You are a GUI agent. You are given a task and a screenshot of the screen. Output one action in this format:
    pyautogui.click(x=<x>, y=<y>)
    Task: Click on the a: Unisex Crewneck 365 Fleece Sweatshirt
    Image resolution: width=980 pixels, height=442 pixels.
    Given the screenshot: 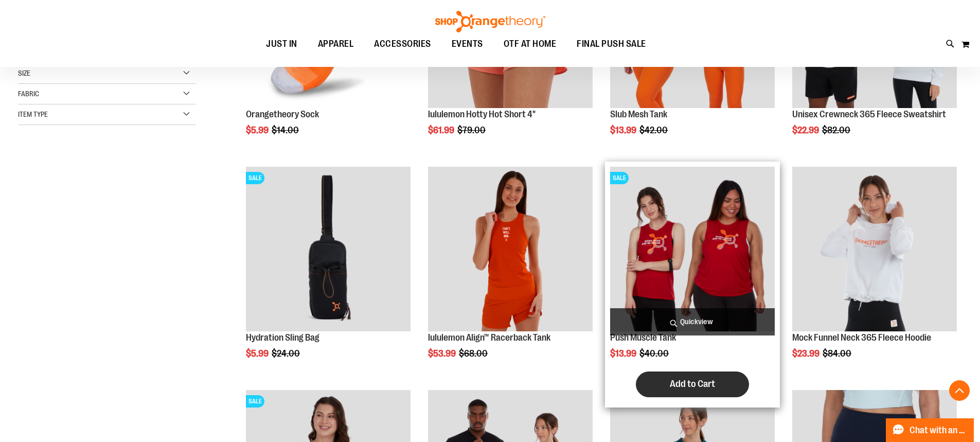 What is the action you would take?
    pyautogui.click(x=869, y=114)
    